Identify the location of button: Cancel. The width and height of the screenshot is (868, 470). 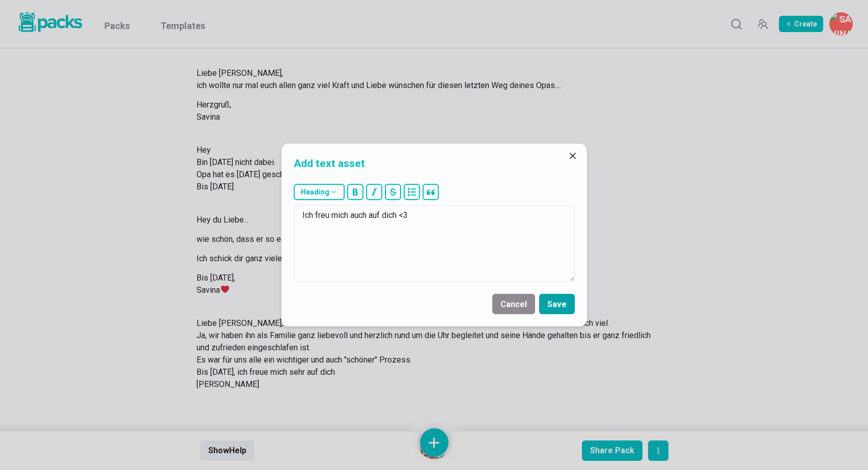
(514, 304).